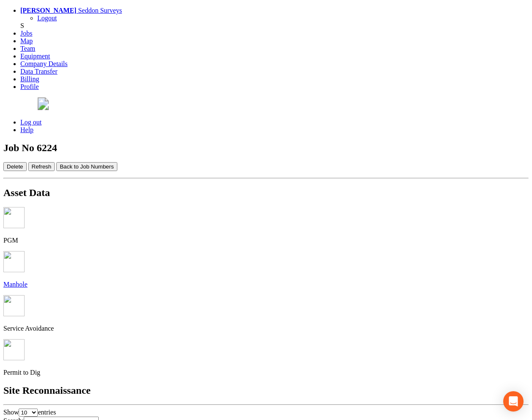 This screenshot has width=532, height=420. Describe the element at coordinates (513, 401) in the screenshot. I see `div: Open Intercom Messenger` at that location.